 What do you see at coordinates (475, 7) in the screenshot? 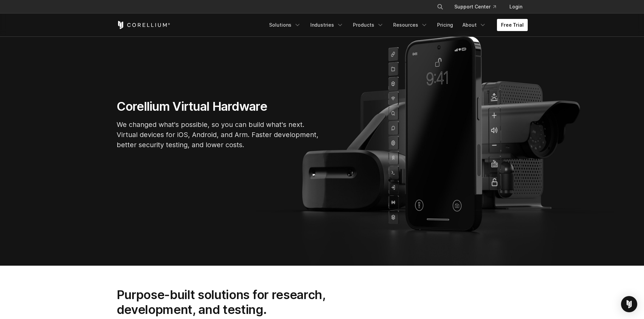
I see `a: Support Center` at bounding box center [475, 7].